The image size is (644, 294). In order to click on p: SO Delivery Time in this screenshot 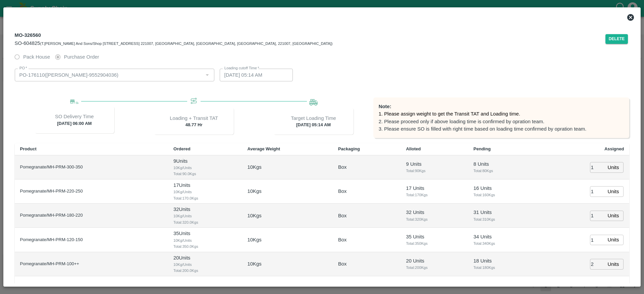, I will do `click(74, 117)`.